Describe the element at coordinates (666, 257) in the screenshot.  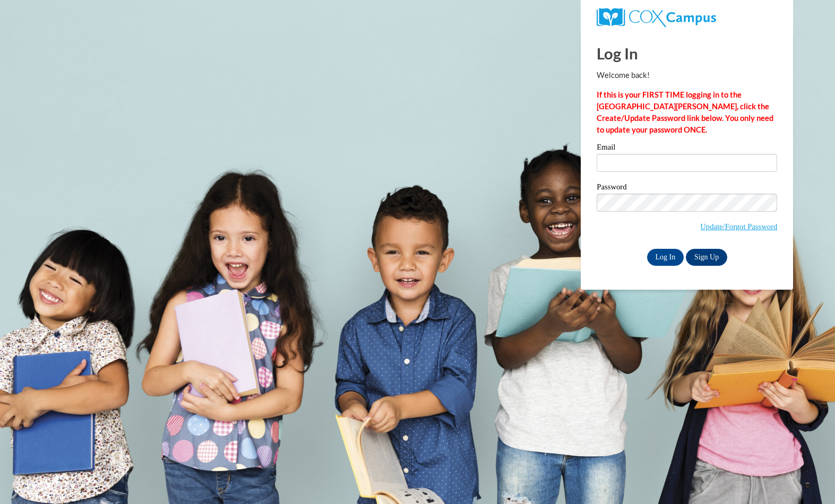
I see `input: Log In` at that location.